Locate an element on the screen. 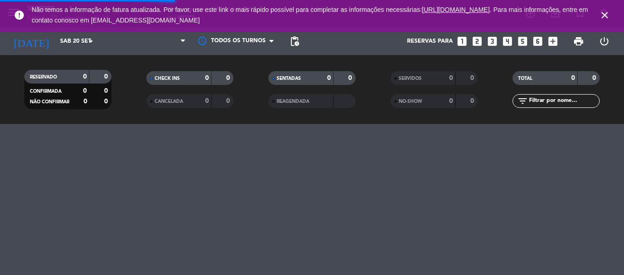 Image resolution: width=624 pixels, height=275 pixels. span: TOTAL is located at coordinates (525, 78).